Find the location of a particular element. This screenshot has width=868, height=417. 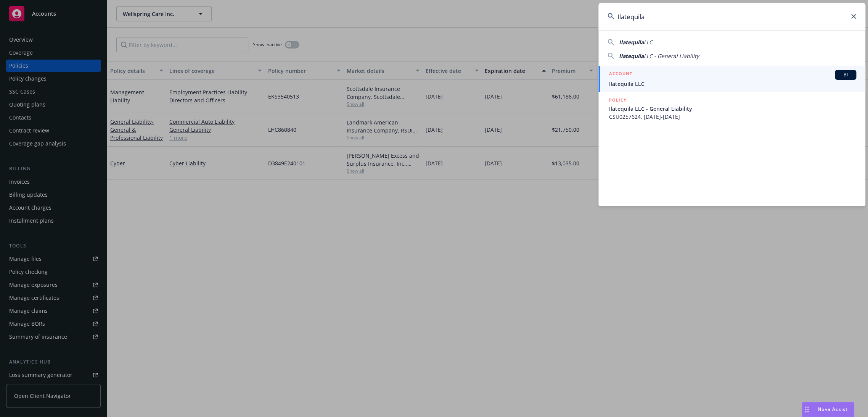

div: Drag to move is located at coordinates (807, 410).